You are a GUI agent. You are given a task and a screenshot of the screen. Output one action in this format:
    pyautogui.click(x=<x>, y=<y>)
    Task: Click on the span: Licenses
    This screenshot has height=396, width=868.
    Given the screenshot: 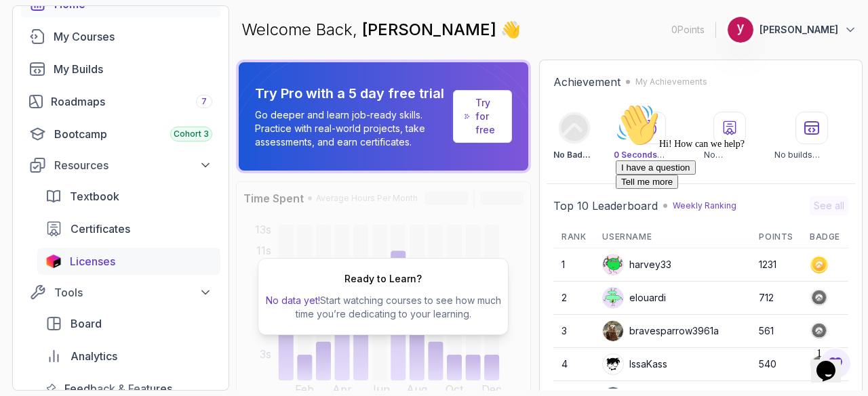 What is the action you would take?
    pyautogui.click(x=92, y=262)
    